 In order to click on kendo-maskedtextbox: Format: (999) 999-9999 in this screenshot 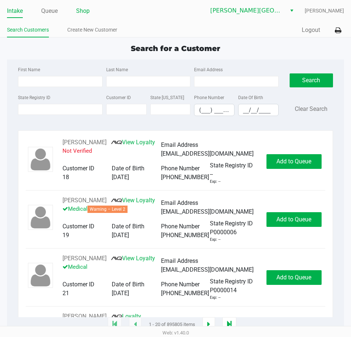, I will do `click(214, 110)`.